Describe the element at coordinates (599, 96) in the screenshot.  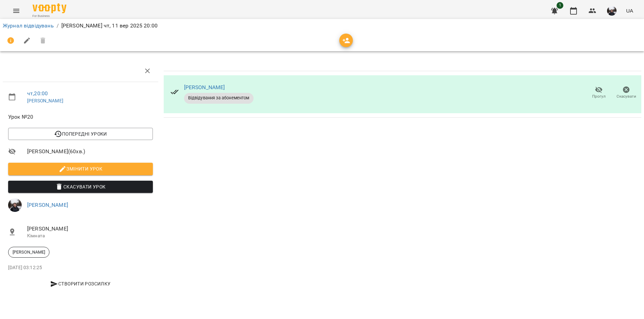
I see `span: Прогул` at that location.